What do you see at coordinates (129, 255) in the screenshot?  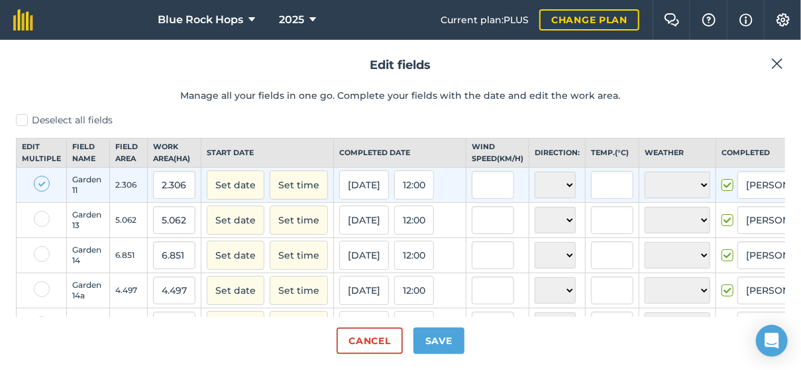 I see `td: 6.851` at bounding box center [129, 255].